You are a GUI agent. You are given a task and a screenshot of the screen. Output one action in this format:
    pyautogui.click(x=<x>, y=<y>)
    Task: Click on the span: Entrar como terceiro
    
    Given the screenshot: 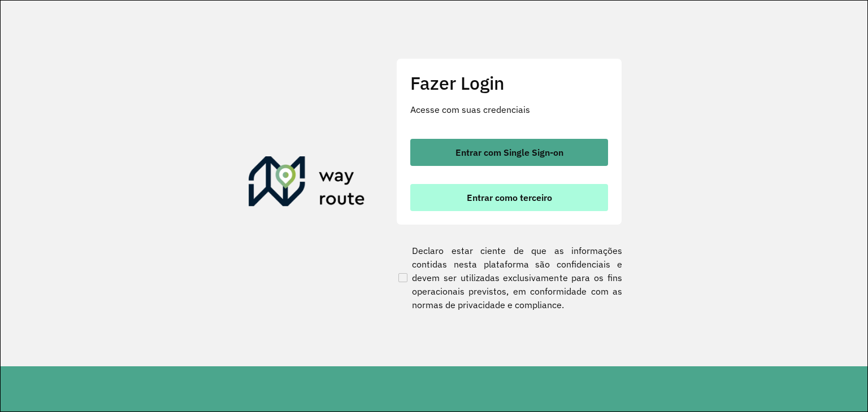 What is the action you would take?
    pyautogui.click(x=509, y=197)
    